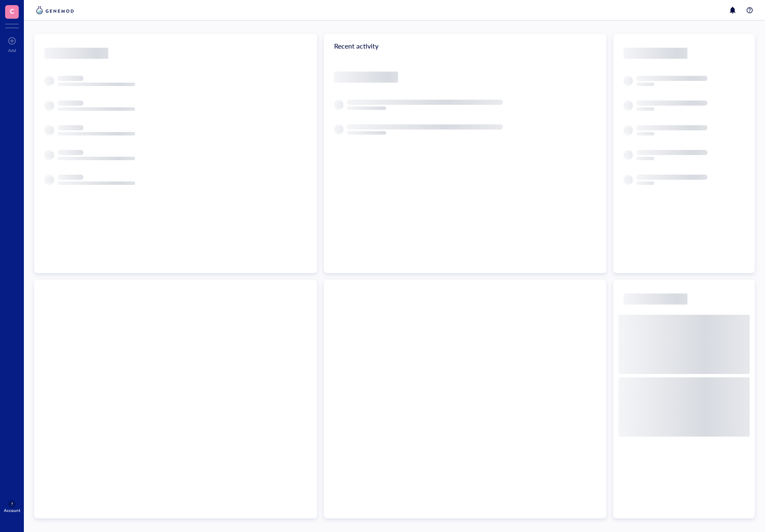 The height and width of the screenshot is (532, 765). I want to click on div: Add, so click(12, 50).